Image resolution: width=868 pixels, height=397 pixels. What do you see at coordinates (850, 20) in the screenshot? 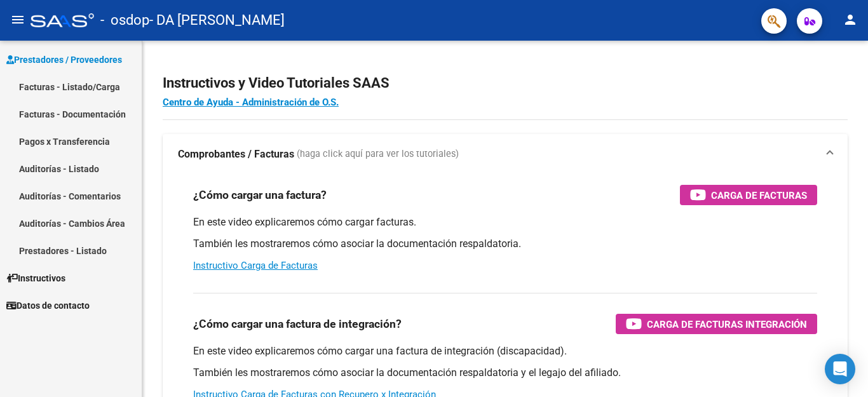
I see `mat-icon: person` at bounding box center [850, 20].